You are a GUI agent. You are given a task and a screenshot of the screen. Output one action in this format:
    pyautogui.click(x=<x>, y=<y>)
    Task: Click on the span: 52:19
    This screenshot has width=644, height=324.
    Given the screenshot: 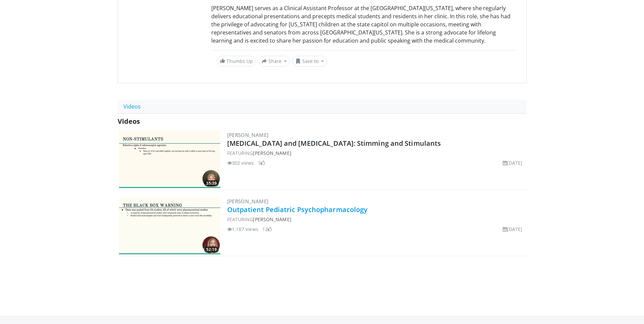 What is the action you would take?
    pyautogui.click(x=211, y=249)
    